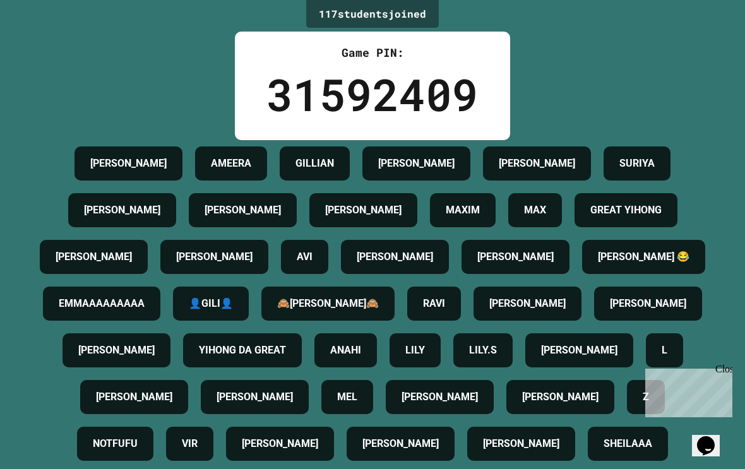  Describe the element at coordinates (483, 351) in the screenshot. I see `h4: LILY.S` at that location.